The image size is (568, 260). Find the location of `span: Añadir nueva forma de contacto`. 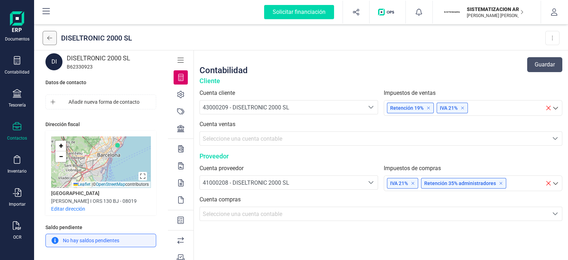

span: Añadir nueva forma de contacto is located at coordinates (104, 102).